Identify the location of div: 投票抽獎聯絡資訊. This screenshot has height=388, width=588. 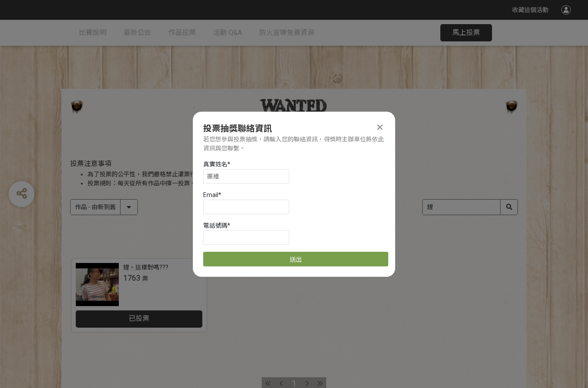
(294, 129).